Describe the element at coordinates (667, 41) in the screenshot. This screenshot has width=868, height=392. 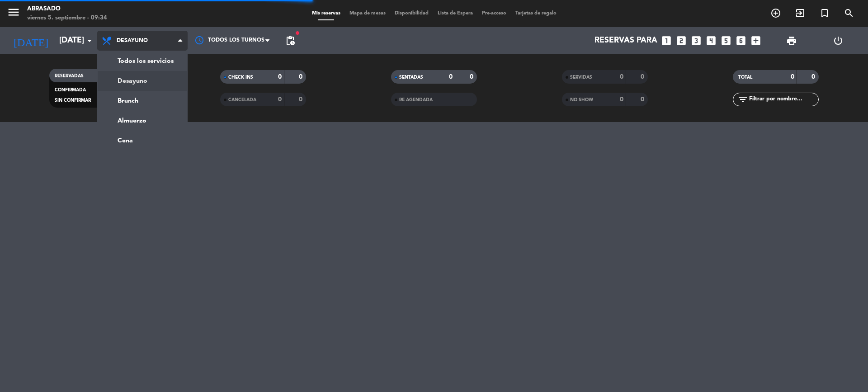
I see `i: looks_one` at that location.